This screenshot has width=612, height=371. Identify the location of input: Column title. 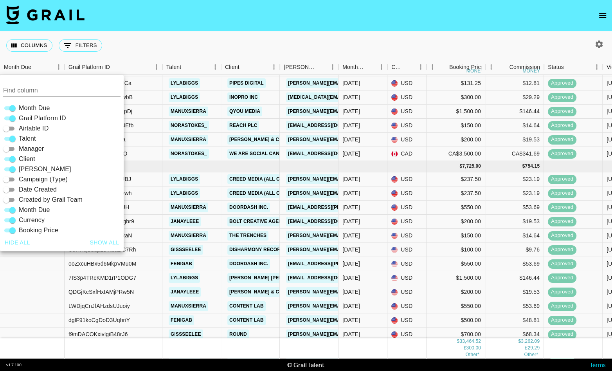
(62, 90).